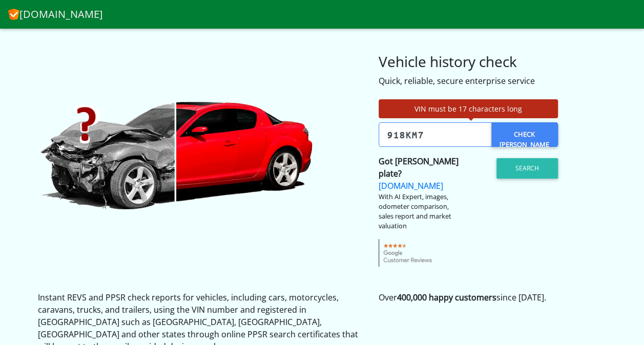 This screenshot has height=345, width=644. I want to click on h3: Vehicle history check, so click(492, 62).